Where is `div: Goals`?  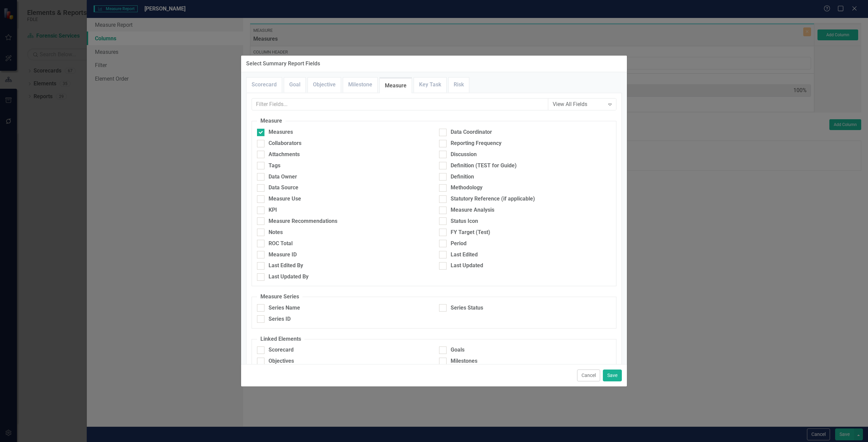 div: Goals is located at coordinates (457, 350).